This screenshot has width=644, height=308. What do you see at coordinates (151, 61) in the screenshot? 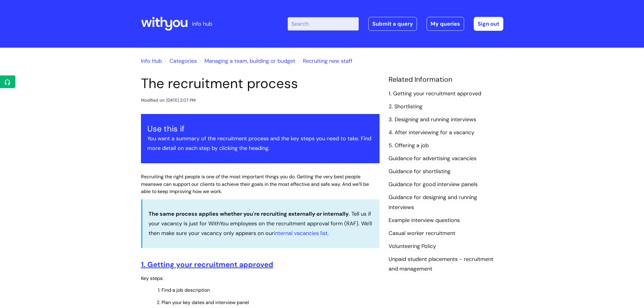
I see `a: Info Hub` at bounding box center [151, 61].